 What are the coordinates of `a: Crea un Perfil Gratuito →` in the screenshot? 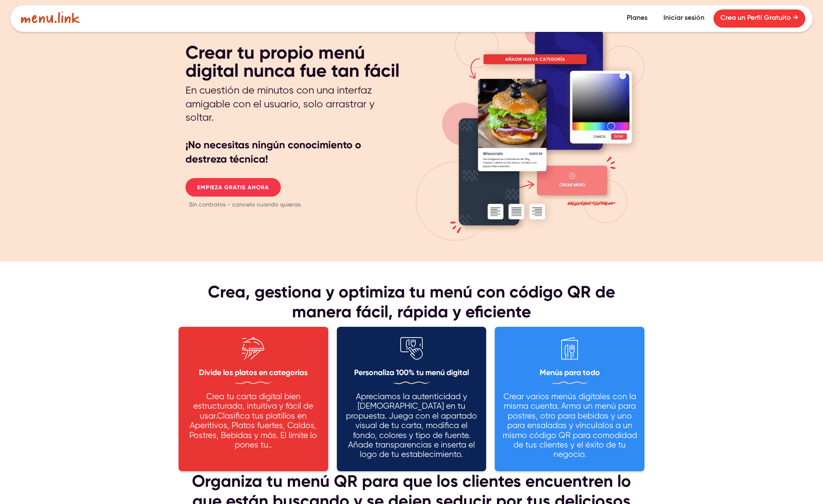 It's located at (760, 18).